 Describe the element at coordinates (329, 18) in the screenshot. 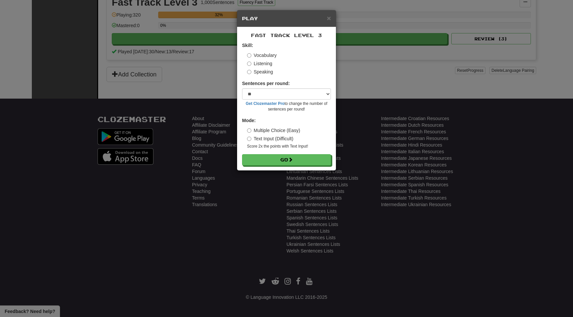

I see `button: Close` at that location.